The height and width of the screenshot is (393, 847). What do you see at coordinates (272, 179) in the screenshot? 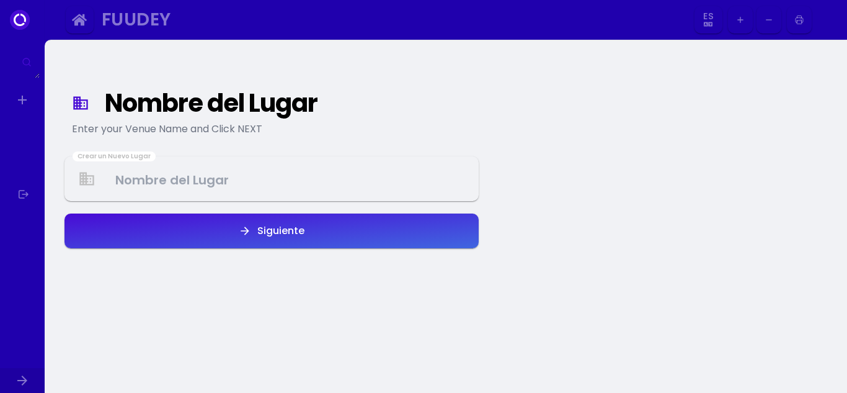
I see `input: Nombre del Lugar` at bounding box center [272, 179].